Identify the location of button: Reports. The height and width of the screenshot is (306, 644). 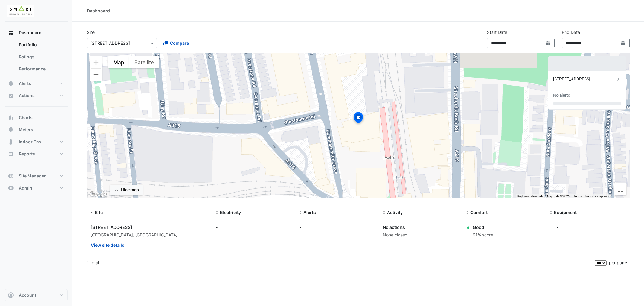
(36, 154).